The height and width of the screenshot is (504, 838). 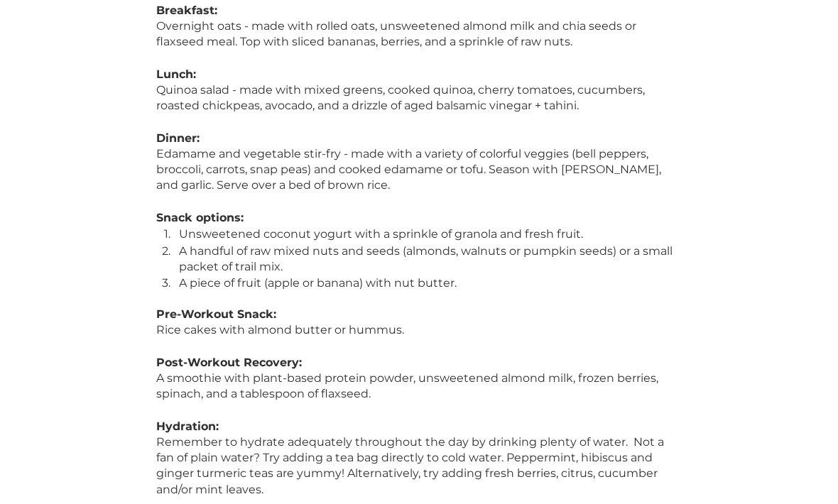 What do you see at coordinates (317, 282) in the screenshot?
I see `span: A piece of fruit (apple or banana) with nut butter.` at bounding box center [317, 282].